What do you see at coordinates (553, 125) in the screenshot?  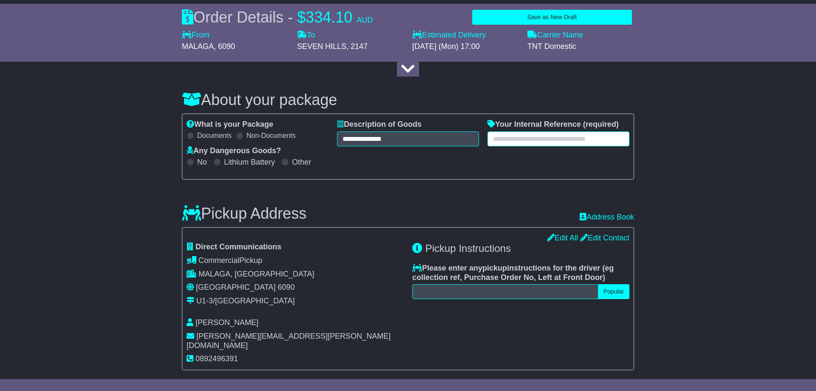 I see `label: Your Internal Reference (required)` at bounding box center [553, 125].